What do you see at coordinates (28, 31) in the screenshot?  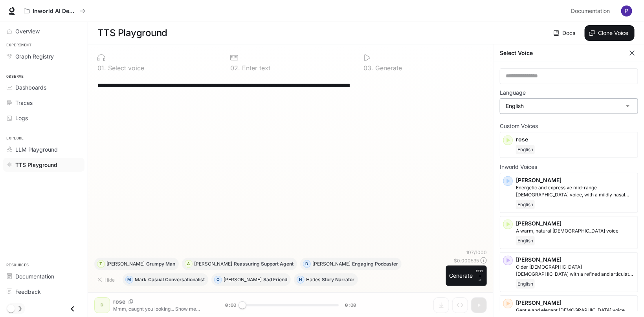 I see `span: Overview` at bounding box center [28, 31].